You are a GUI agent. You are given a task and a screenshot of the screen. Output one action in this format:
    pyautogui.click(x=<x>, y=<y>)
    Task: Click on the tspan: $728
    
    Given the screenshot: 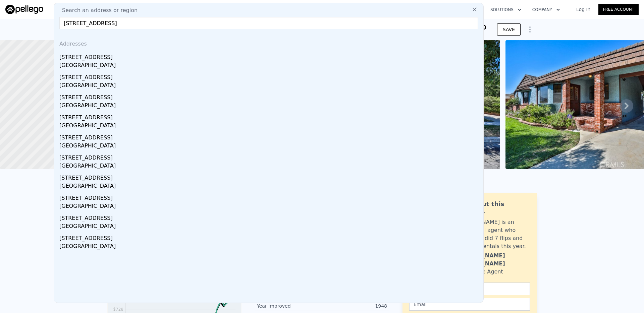 What is the action you would take?
    pyautogui.click(x=118, y=309)
    